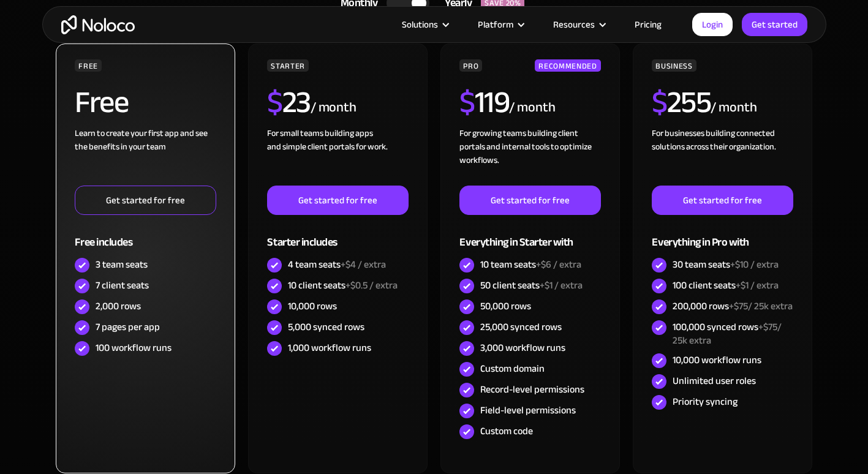 The height and width of the screenshot is (474, 868). What do you see at coordinates (505, 306) in the screenshot?
I see `div: 50,000 rows` at bounding box center [505, 306].